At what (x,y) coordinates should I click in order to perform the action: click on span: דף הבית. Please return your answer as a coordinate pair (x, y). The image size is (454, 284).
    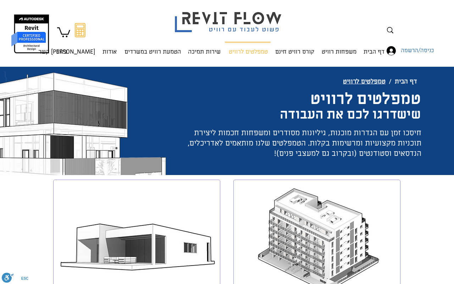
    Looking at the image, I should click on (405, 81).